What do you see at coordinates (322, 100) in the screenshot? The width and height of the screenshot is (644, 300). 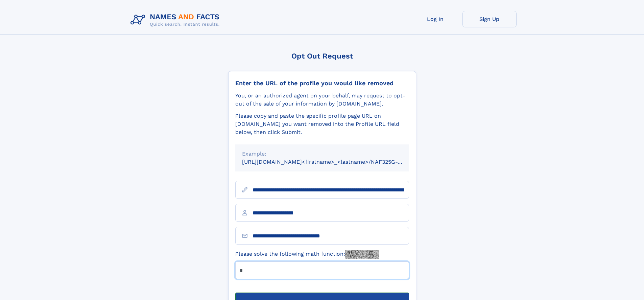 I see `div: You, or an authorized agent on your behalf, may request to opt-out of the sale of your informatio...` at bounding box center [322, 100].